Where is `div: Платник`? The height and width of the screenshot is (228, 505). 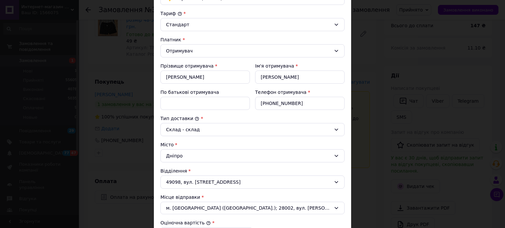
div: Платник is located at coordinates (252, 40).